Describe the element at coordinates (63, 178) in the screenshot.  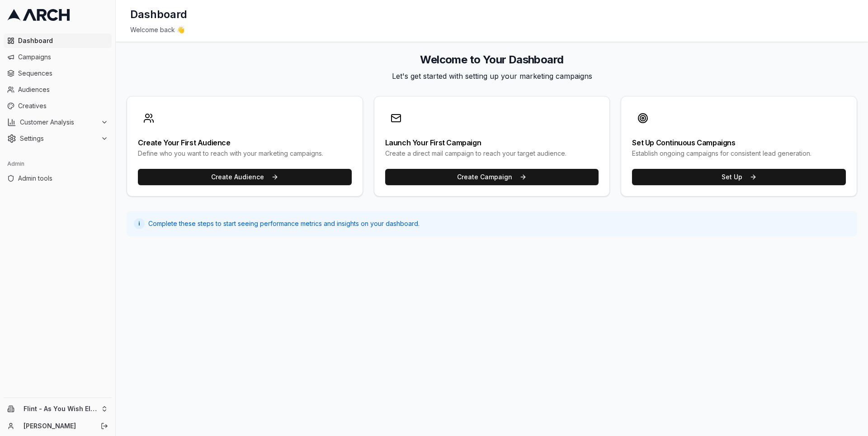
I see `span: Admin tools` at that location.